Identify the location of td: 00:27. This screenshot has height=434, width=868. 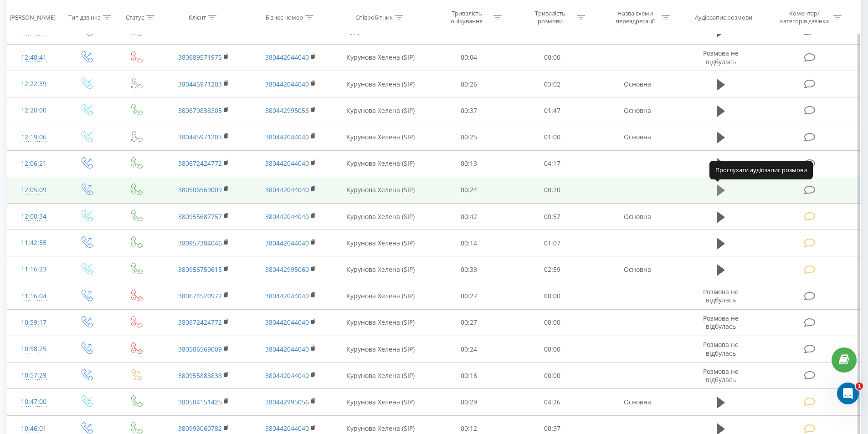
(469, 296).